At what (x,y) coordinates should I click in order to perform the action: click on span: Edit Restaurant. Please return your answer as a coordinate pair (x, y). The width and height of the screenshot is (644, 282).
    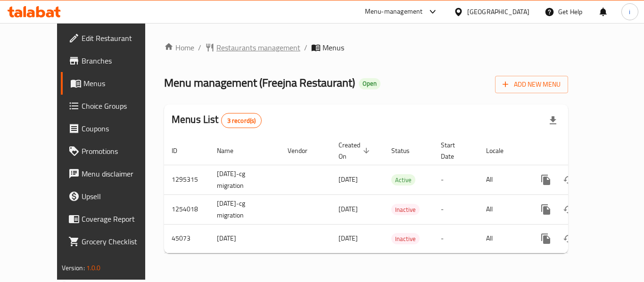
    Looking at the image, I should click on (120, 38).